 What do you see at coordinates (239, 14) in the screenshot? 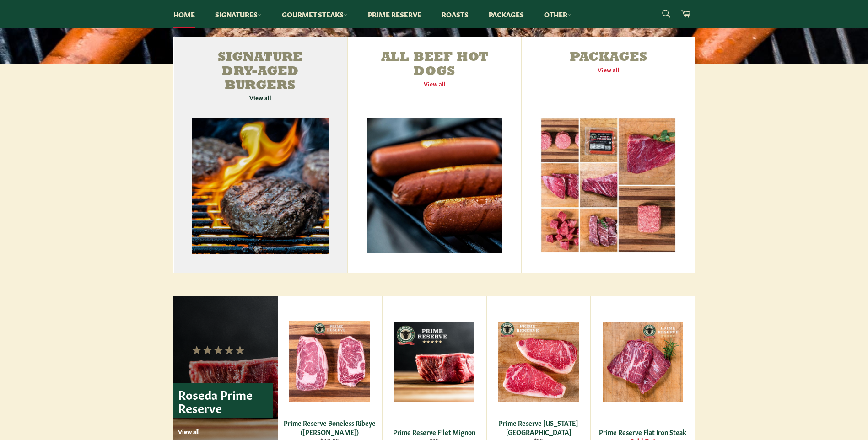
I see `a: Signatures` at bounding box center [239, 14].